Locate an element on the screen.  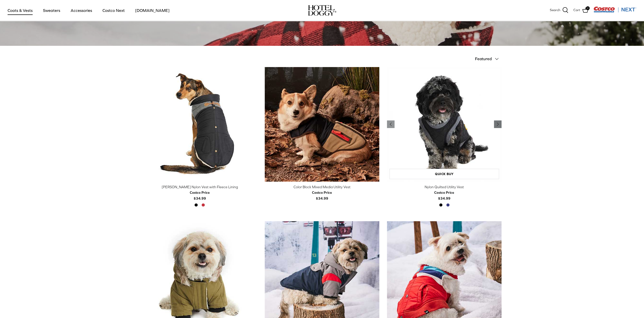
a: Color Block Mixed Media Utility Vest Costco Price$34.99 is located at coordinates (322, 193).